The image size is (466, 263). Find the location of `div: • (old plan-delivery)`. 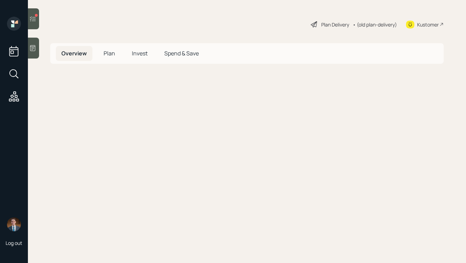

div: • (old plan-delivery) is located at coordinates (375, 24).